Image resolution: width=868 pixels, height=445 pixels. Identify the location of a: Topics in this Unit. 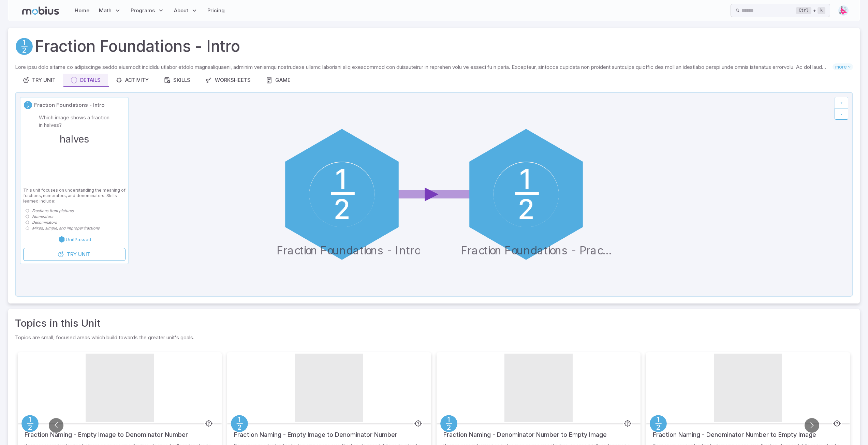
(58, 323).